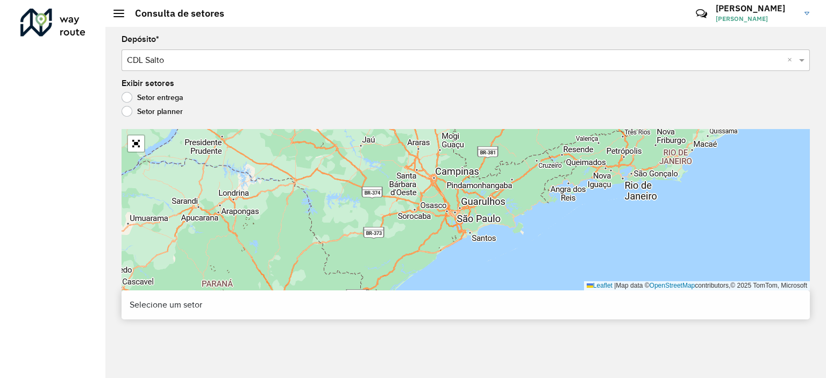 The image size is (826, 378). Describe the element at coordinates (152, 97) in the screenshot. I see `label: Setor entrega` at that location.